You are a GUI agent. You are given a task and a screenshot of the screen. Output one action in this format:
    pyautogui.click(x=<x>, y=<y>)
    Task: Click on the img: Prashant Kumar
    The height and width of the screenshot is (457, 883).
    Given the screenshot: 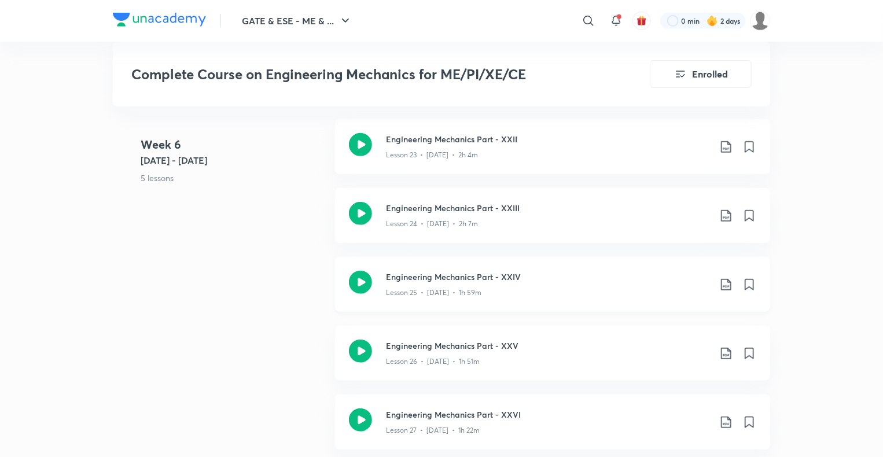 What is the action you would take?
    pyautogui.click(x=761, y=21)
    